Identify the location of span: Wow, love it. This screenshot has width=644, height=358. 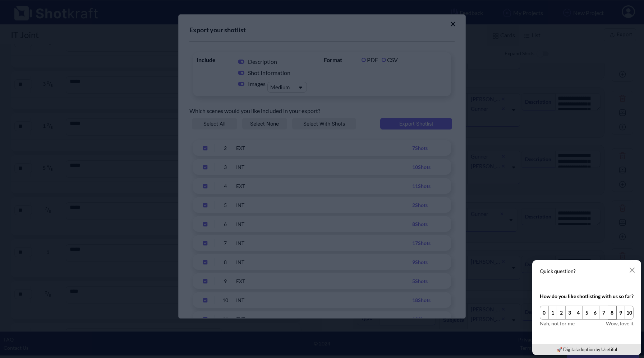
(619, 323).